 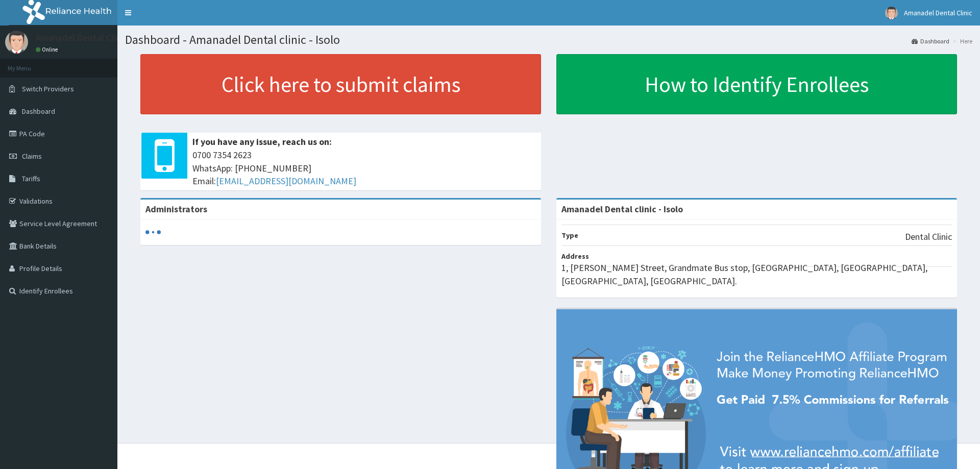 I want to click on b: Type, so click(x=570, y=235).